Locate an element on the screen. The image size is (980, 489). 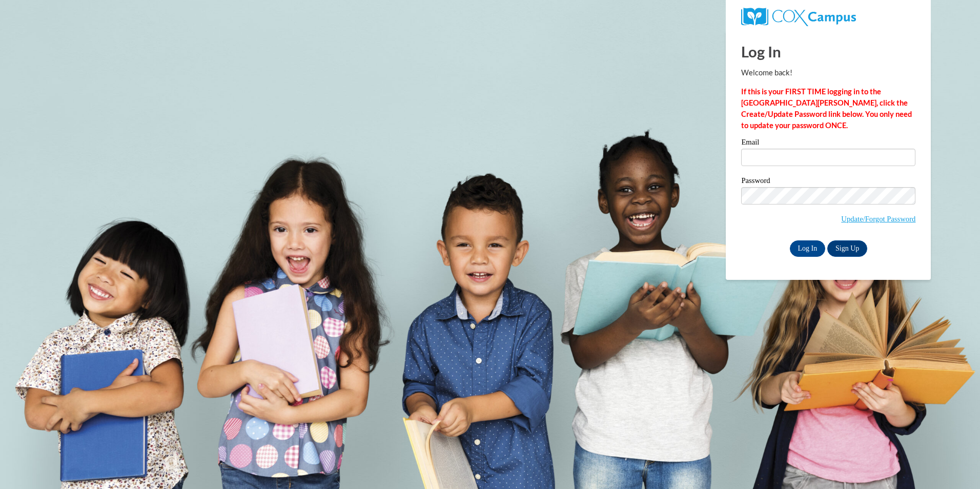
p: Welcome back! is located at coordinates (828, 73).